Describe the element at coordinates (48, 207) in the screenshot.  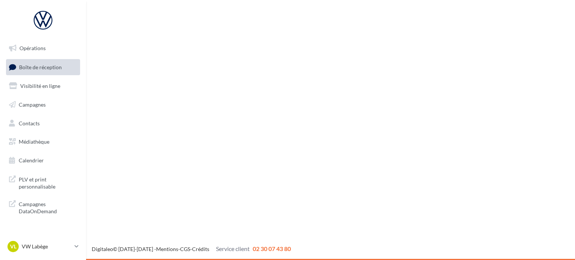
I see `span: Campagnes DataOnDemand` at that location.